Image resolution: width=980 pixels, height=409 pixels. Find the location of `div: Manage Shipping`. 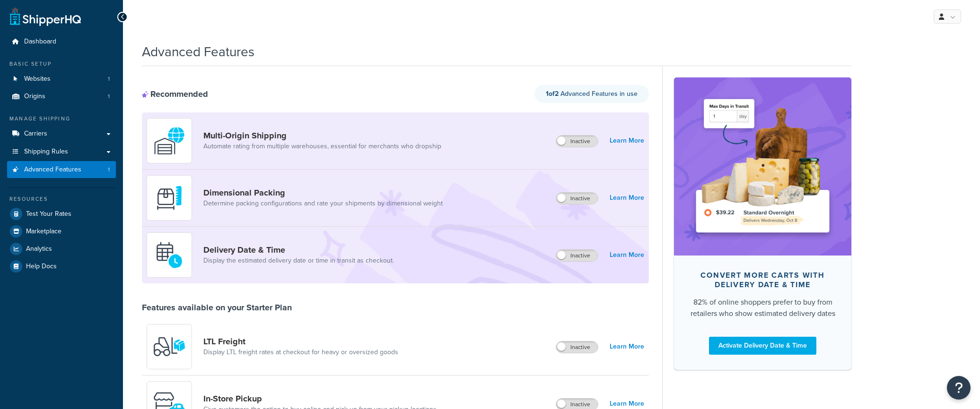

div: Manage Shipping is located at coordinates (62, 118).